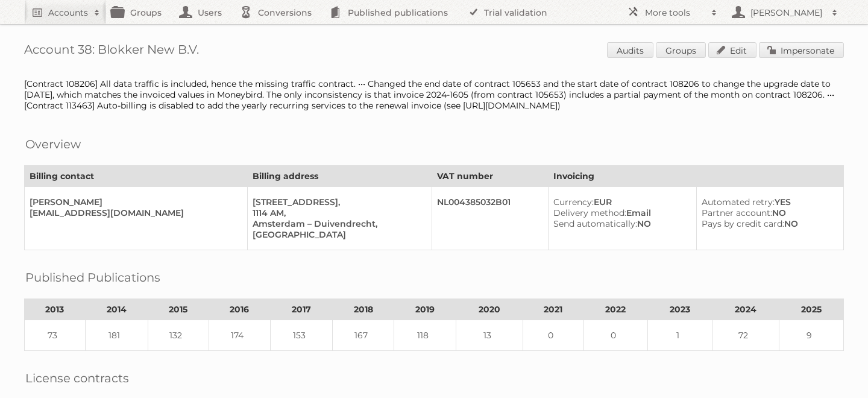 The image size is (868, 398). What do you see at coordinates (55, 309) in the screenshot?
I see `th: 2013` at bounding box center [55, 309].